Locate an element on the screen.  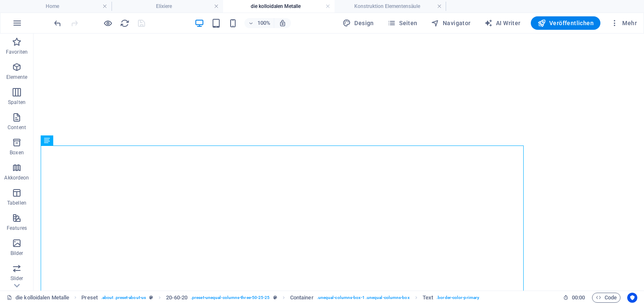
span: AI Writer is located at coordinates (502, 23).